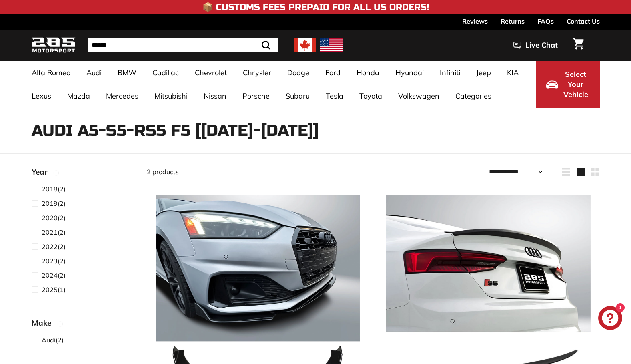 This screenshot has height=364, width=631. What do you see at coordinates (50, 189) in the screenshot?
I see `span: 2018` at bounding box center [50, 189].